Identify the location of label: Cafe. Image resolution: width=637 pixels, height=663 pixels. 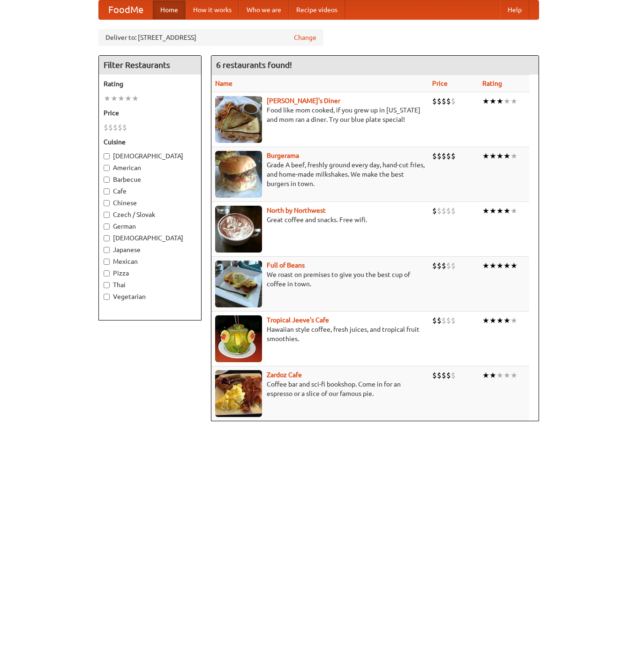
(150, 191).